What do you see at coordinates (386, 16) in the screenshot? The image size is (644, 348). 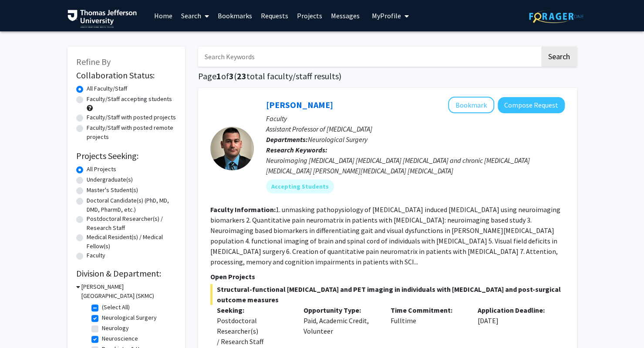 I see `span: My Profile` at bounding box center [386, 16].